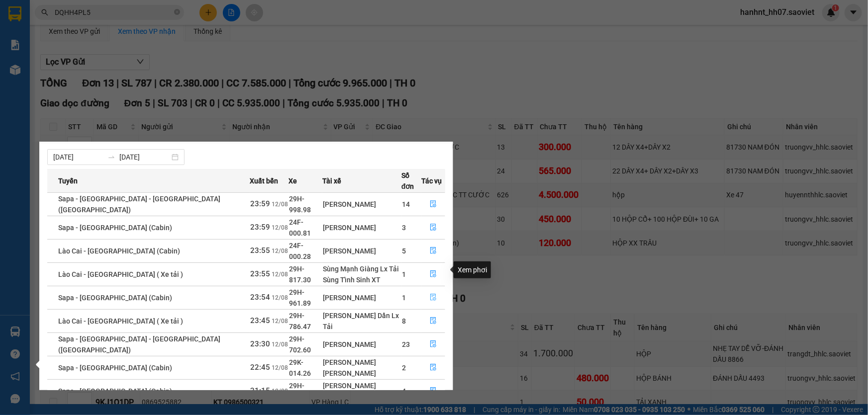 The height and width of the screenshot is (415, 868). What do you see at coordinates (332, 181) in the screenshot?
I see `span: Tài xế` at bounding box center [332, 181].